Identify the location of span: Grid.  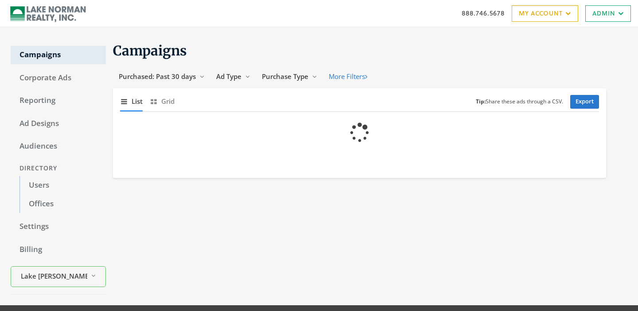
(168, 101).